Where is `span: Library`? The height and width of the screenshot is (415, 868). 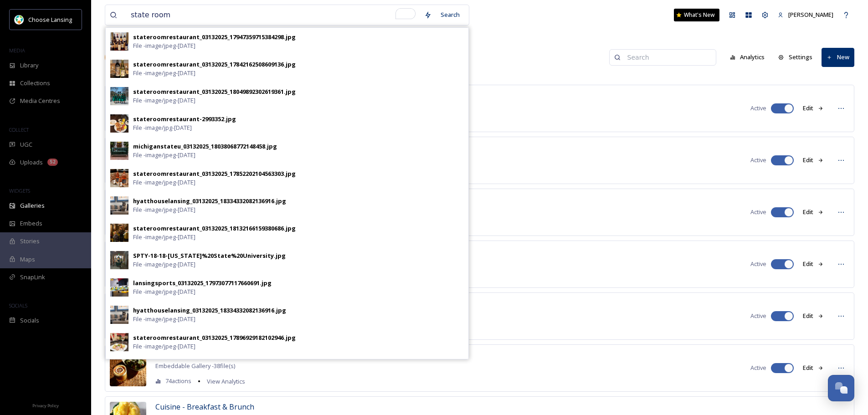 span: Library is located at coordinates (29, 65).